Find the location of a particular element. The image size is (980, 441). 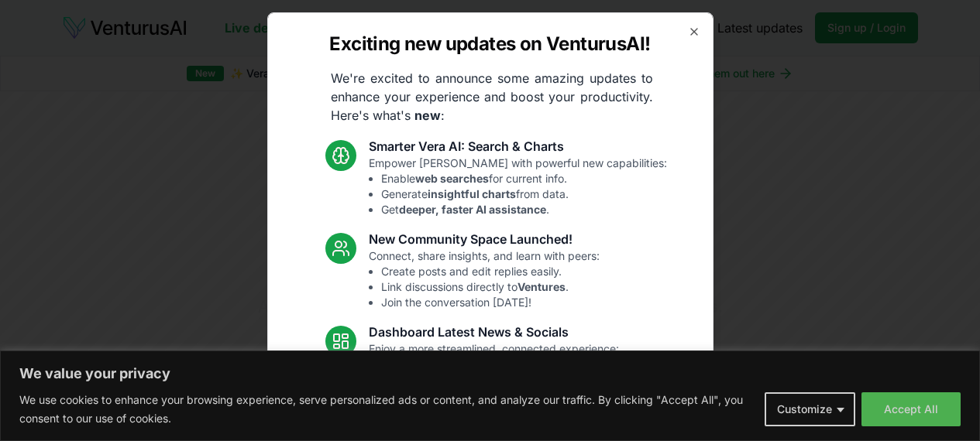

strong: web searches is located at coordinates (451, 178).